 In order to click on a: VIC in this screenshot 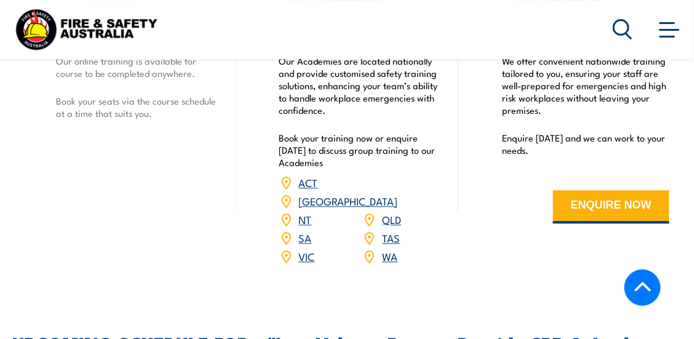, I will do `click(307, 256)`.